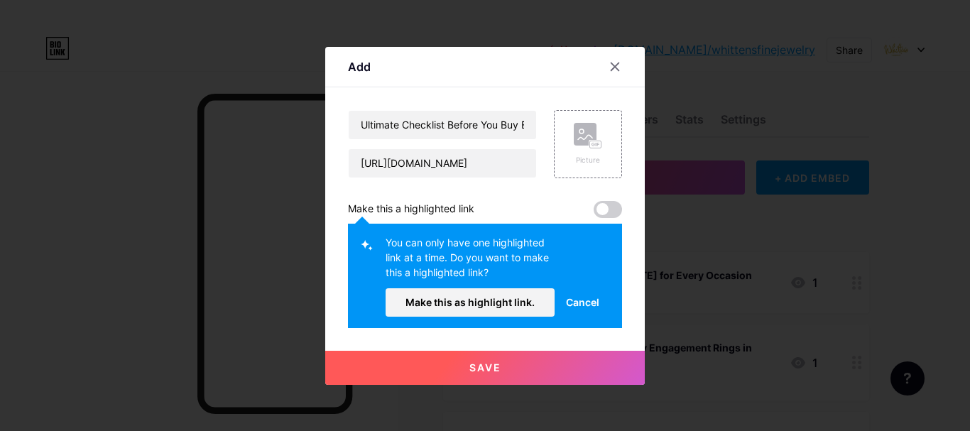  What do you see at coordinates (583, 302) in the screenshot?
I see `span: Cancel` at bounding box center [583, 302].